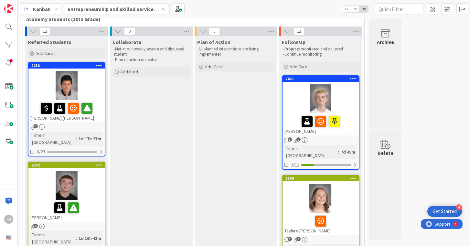 Image resolution: width=470 pixels, height=246 pixels. What do you see at coordinates (41, 152) in the screenshot?
I see `span: 0/23` at bounding box center [41, 152].